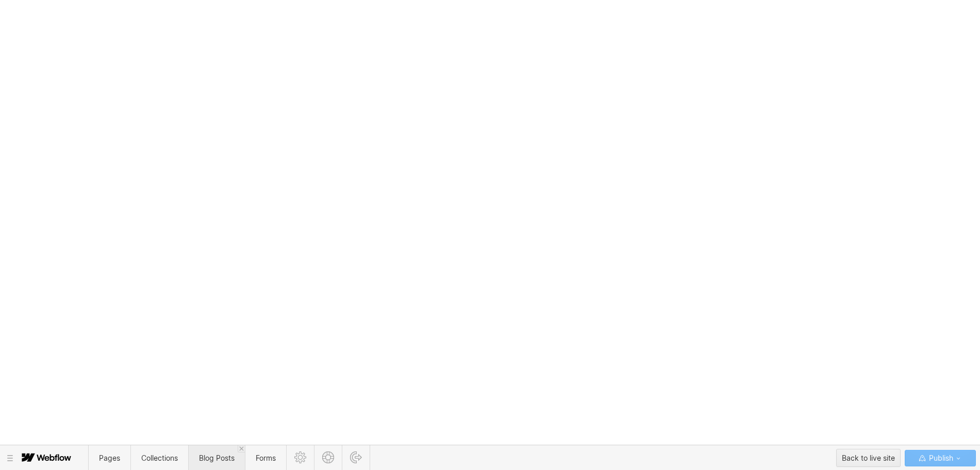  Describe the element at coordinates (217, 458) in the screenshot. I see `span: Blog Posts` at that location.